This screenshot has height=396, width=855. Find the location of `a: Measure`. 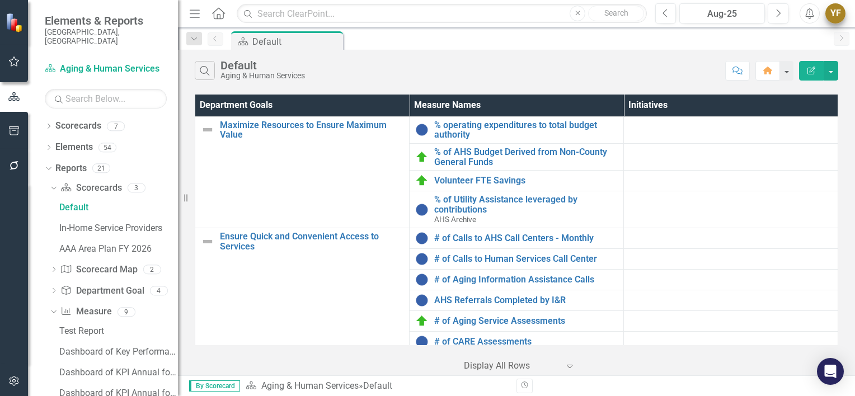

a: Measure is located at coordinates (86, 312).